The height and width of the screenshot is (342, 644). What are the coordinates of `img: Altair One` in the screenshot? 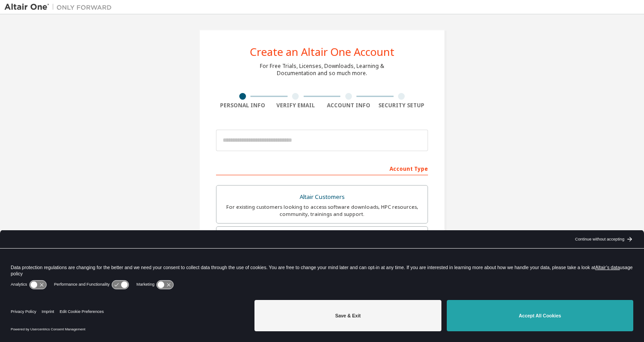 It's located at (60, 7).